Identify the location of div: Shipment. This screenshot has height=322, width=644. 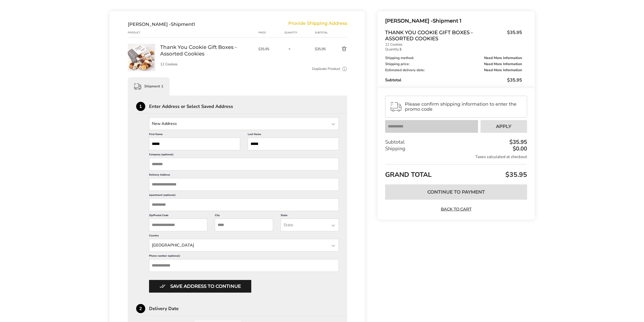
(161, 24).